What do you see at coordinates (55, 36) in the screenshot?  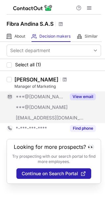 I see `span: Decision makers` at bounding box center [55, 36].